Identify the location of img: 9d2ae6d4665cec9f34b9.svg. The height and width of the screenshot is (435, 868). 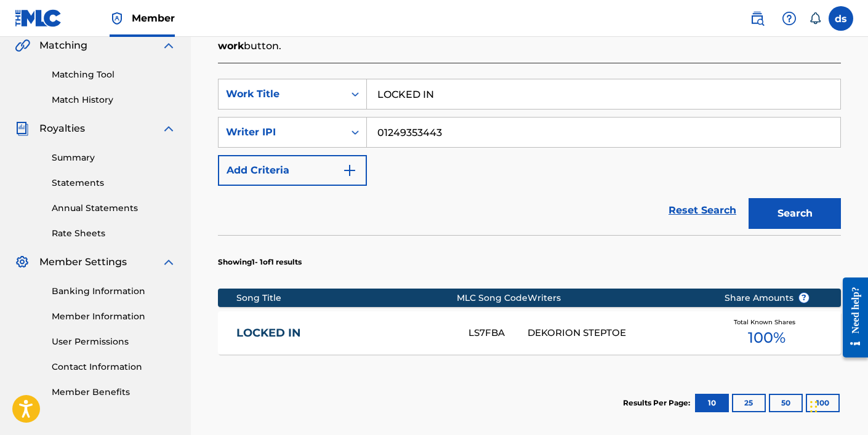
(349, 171).